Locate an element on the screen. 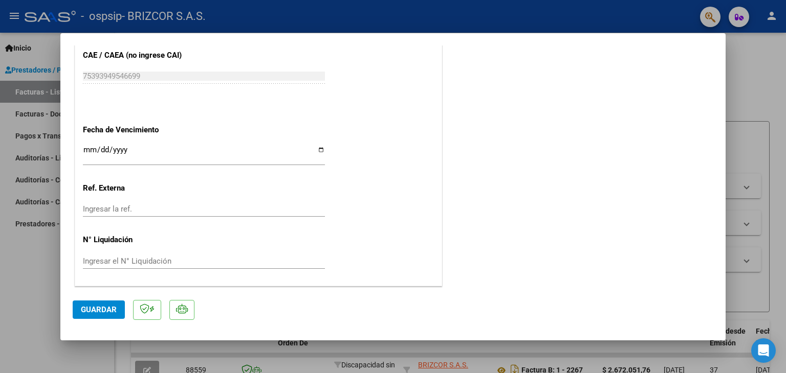  button: Guardar is located at coordinates (99, 310).